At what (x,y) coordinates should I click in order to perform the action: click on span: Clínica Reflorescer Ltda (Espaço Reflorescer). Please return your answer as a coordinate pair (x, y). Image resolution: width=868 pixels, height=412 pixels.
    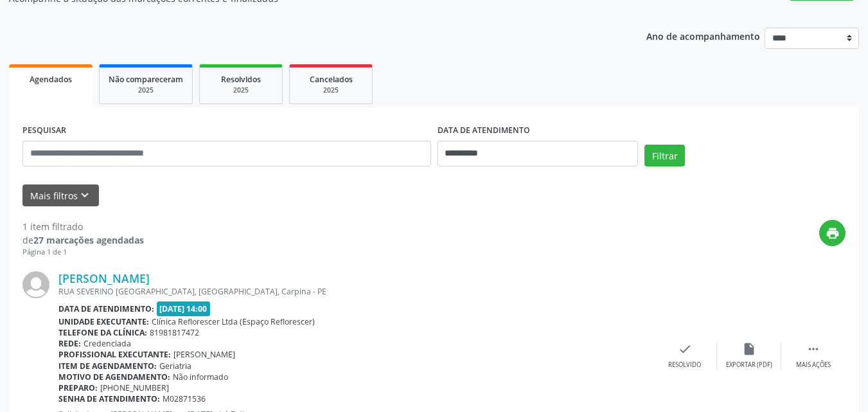
    Looking at the image, I should click on (233, 321).